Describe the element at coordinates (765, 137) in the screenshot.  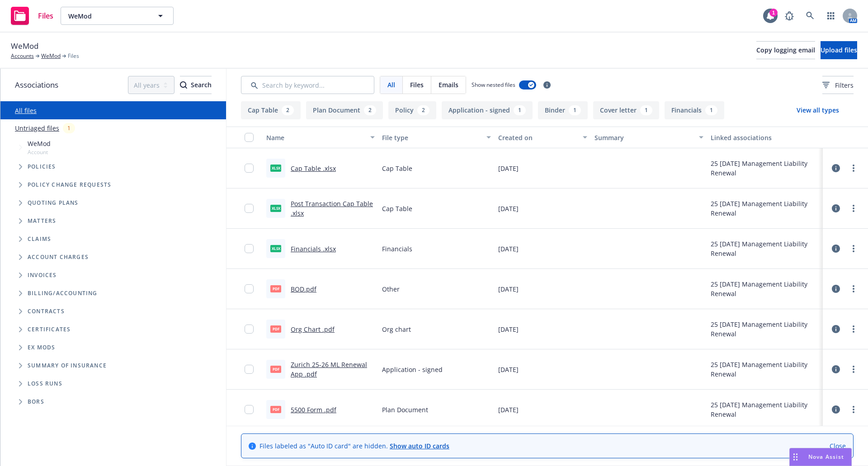
I see `div: Linked associations` at that location.